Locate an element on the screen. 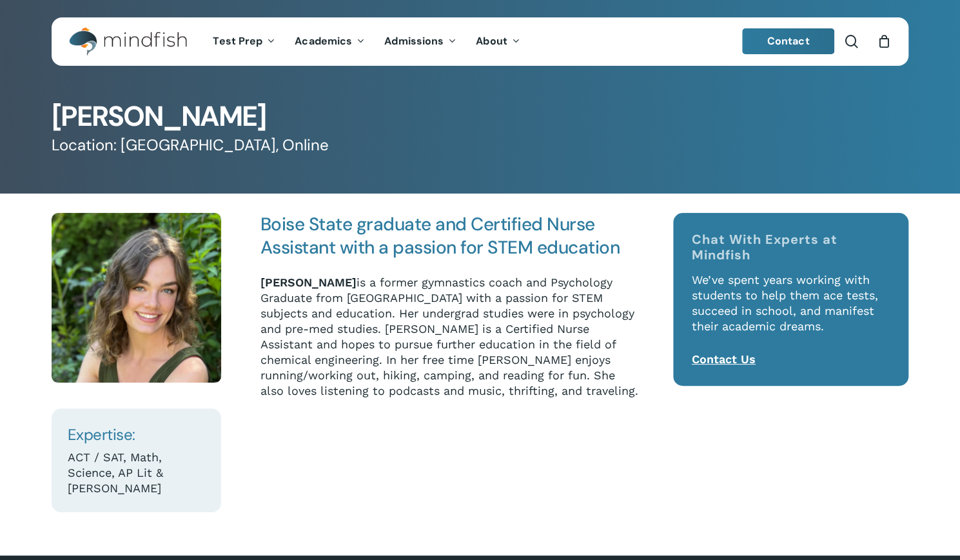  h4: Chat With Experts at Mindfish is located at coordinates (790, 247).